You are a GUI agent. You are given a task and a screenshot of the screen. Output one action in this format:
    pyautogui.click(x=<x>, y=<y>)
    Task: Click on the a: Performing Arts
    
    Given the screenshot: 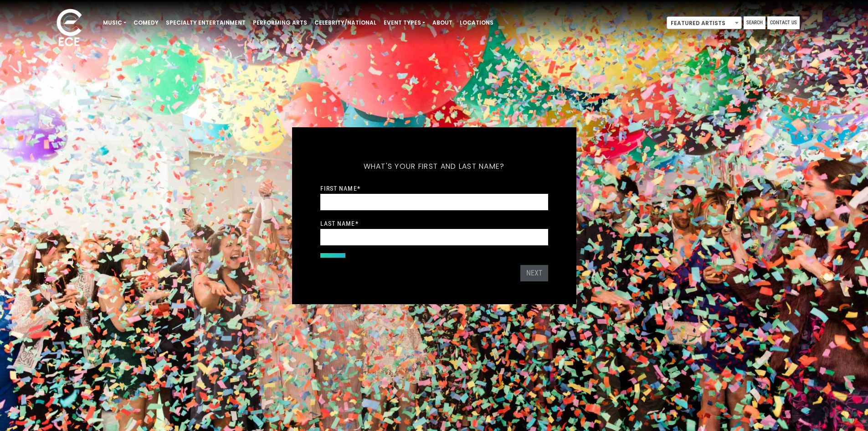 What is the action you would take?
    pyautogui.click(x=280, y=23)
    